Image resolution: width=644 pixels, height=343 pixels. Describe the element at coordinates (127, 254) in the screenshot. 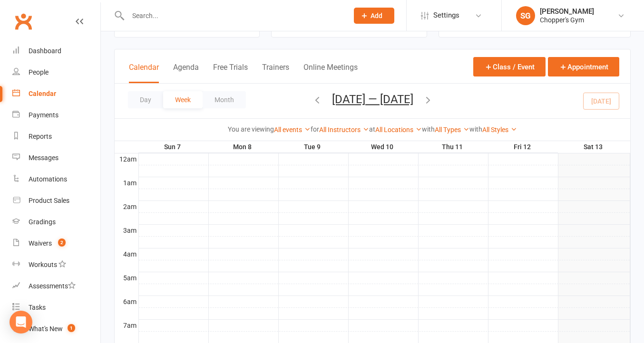

I see `th: 4am` at that location.